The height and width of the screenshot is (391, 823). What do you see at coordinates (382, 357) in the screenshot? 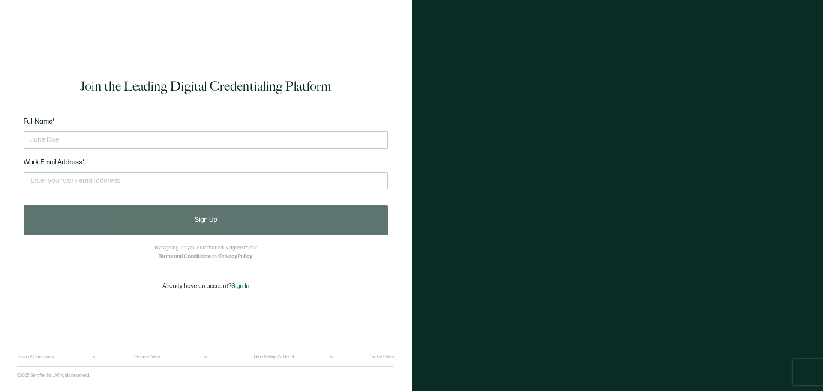
I see `a: Cookie Policy` at bounding box center [382, 357].